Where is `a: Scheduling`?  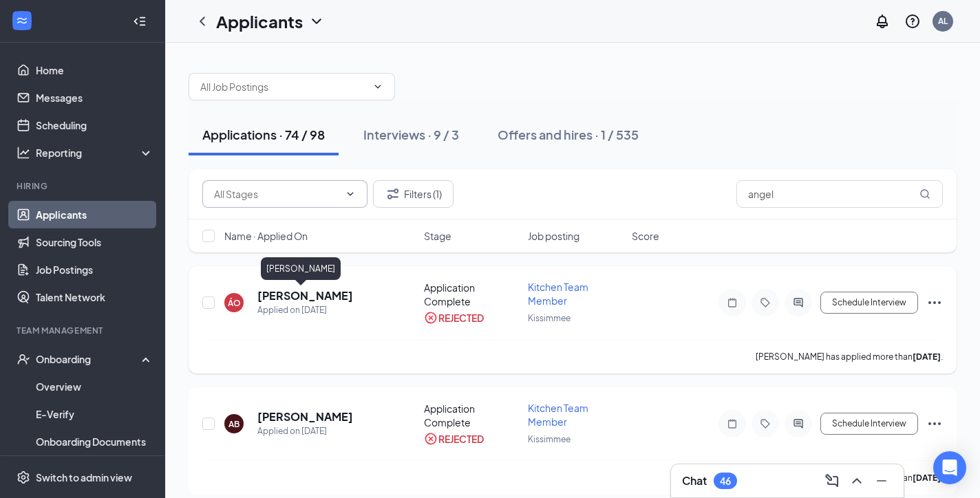
a: Scheduling is located at coordinates (94, 125).